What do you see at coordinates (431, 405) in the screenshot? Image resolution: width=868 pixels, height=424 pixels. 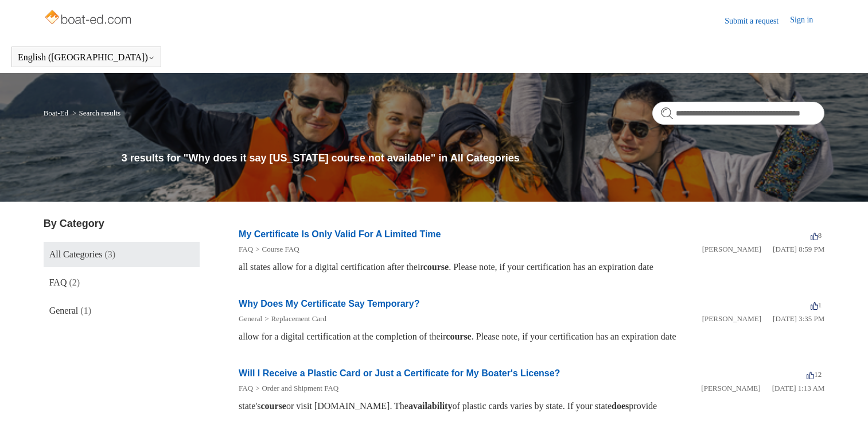 I see `em: availability` at bounding box center [431, 405].